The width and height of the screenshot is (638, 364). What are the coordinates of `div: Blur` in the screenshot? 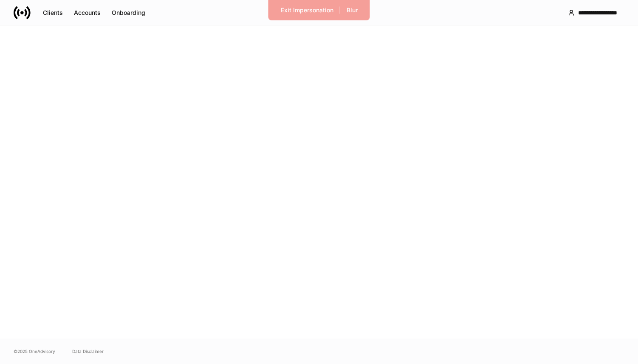 It's located at (352, 10).